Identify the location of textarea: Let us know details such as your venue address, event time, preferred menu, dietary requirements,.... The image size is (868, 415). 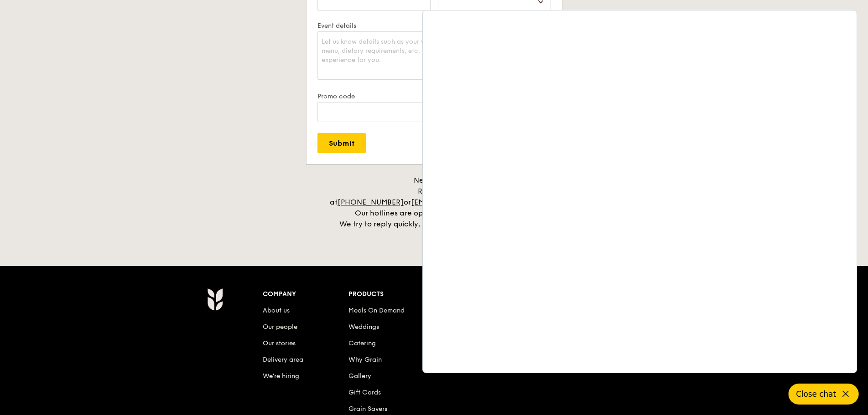
(434, 56).